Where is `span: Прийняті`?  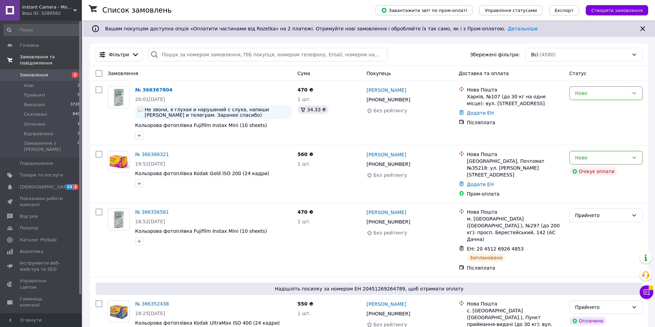 span: Прийняті is located at coordinates (34, 95).